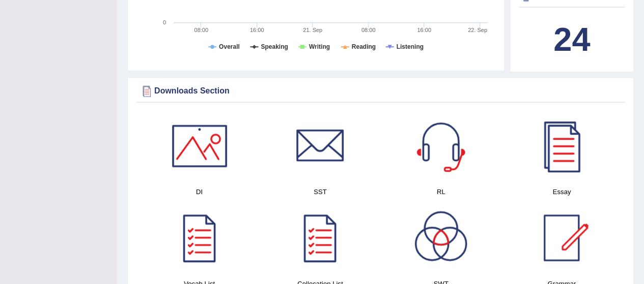  I want to click on text: 0, so click(164, 22).